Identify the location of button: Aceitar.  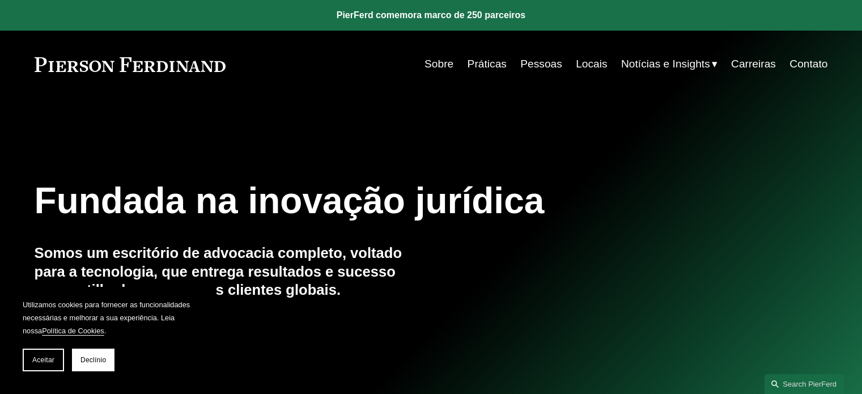
(43, 360).